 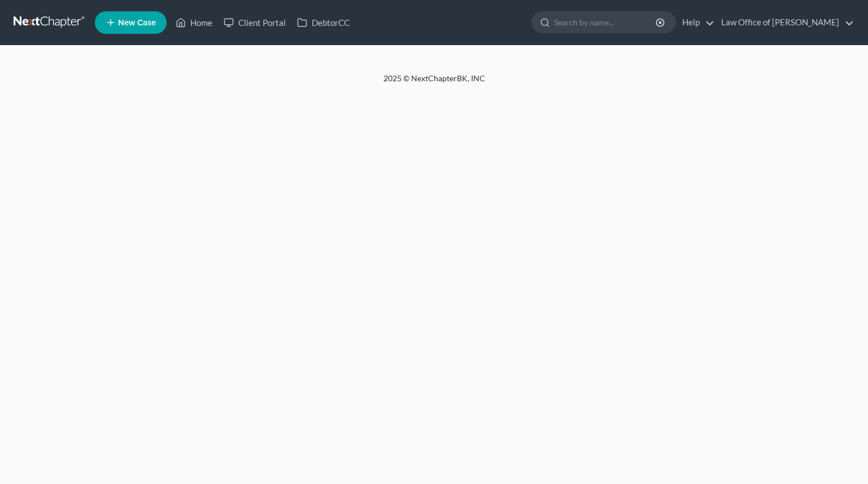 I want to click on a: DebtorCC, so click(x=323, y=23).